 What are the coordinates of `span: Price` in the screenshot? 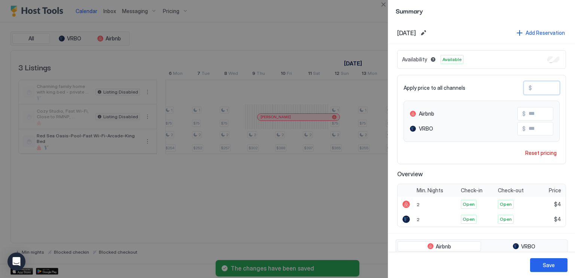 It's located at (554, 190).